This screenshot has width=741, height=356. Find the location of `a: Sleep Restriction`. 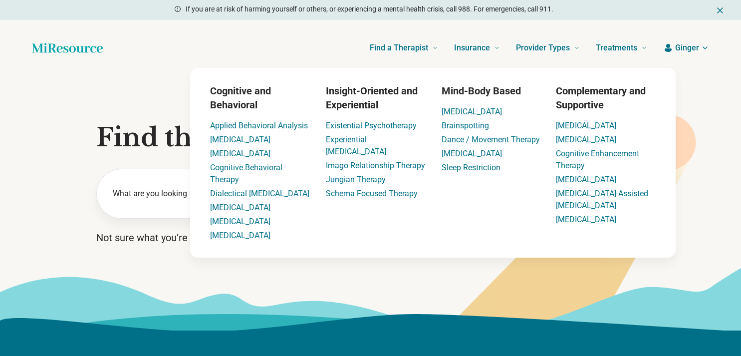

a: Sleep Restriction is located at coordinates (471, 167).